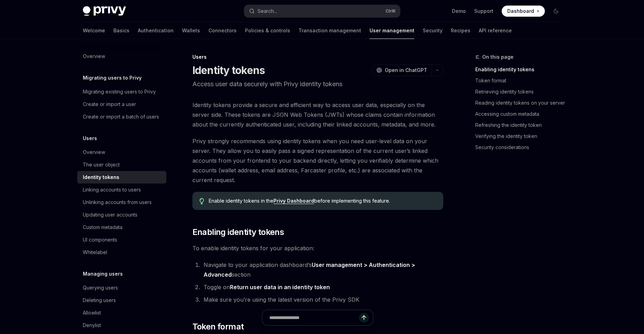 The height and width of the screenshot is (334, 644). I want to click on a: Demo, so click(459, 11).